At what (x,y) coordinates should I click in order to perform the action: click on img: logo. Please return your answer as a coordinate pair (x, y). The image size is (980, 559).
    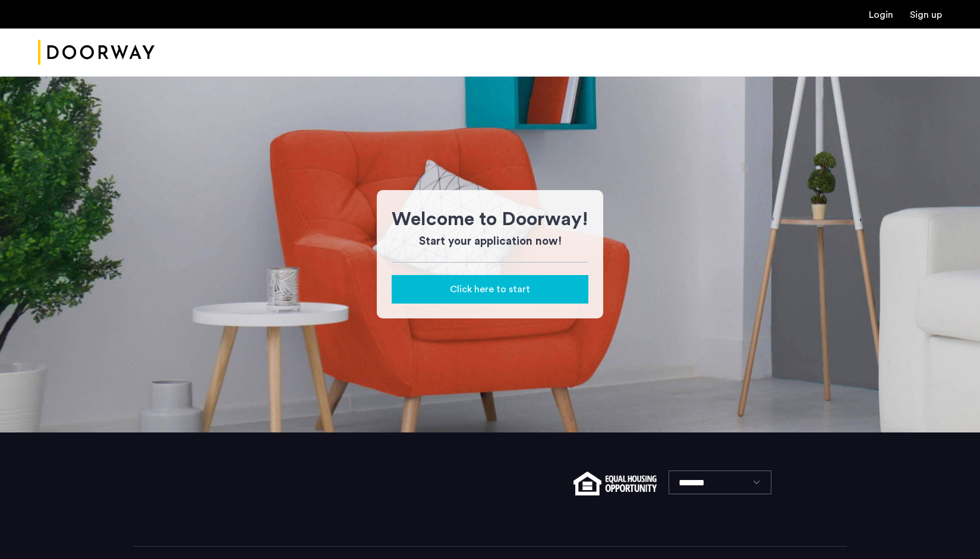
    Looking at the image, I should click on (96, 52).